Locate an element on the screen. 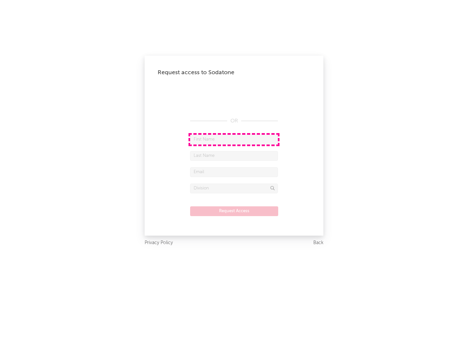 This screenshot has width=468, height=358. a: Back is located at coordinates (318, 243).